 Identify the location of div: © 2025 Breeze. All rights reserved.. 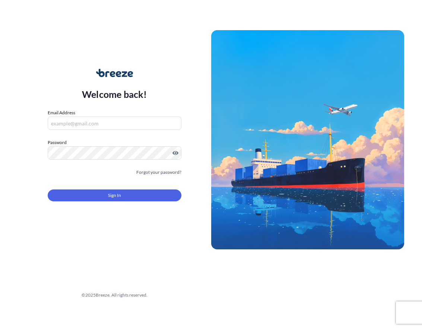
(114, 295).